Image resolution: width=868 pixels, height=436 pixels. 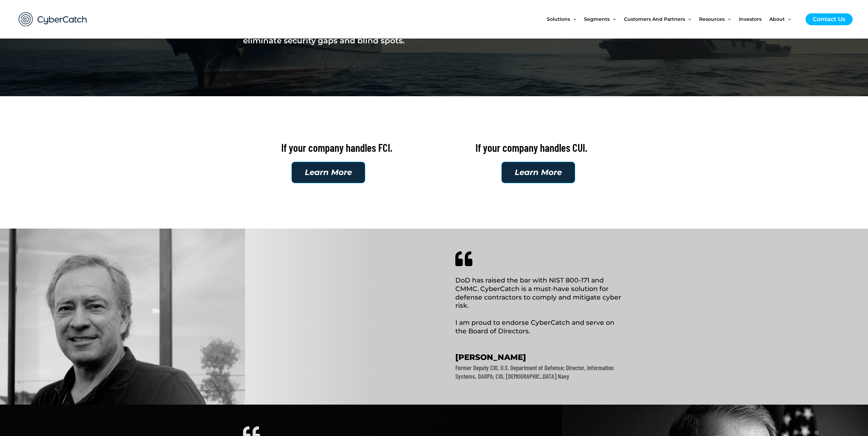 What do you see at coordinates (540, 306) in the screenshot?
I see `h2: DoD has raised the bar with NIST 800-171 and CMMC. CyberCatch is a must-have solution for defense...` at bounding box center [540, 306].